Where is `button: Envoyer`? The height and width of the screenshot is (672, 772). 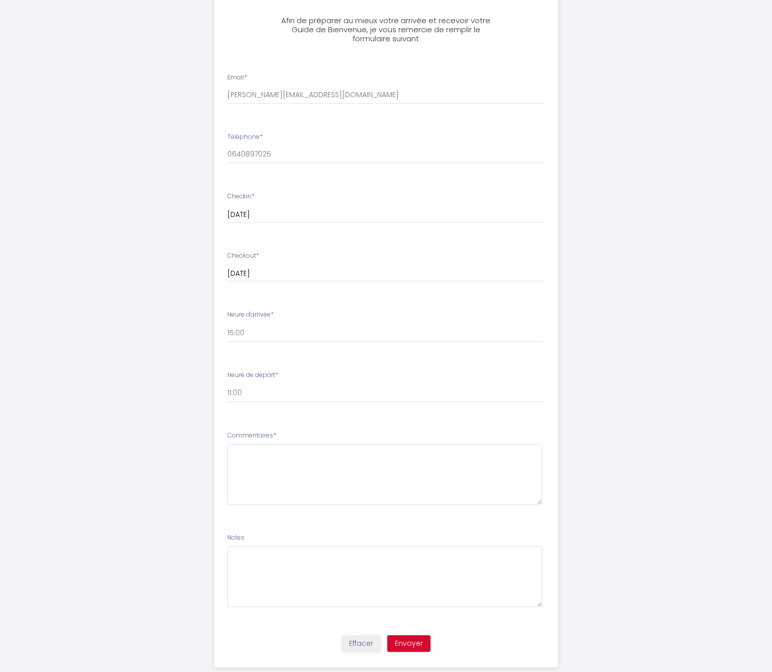
button: Envoyer is located at coordinates (409, 644).